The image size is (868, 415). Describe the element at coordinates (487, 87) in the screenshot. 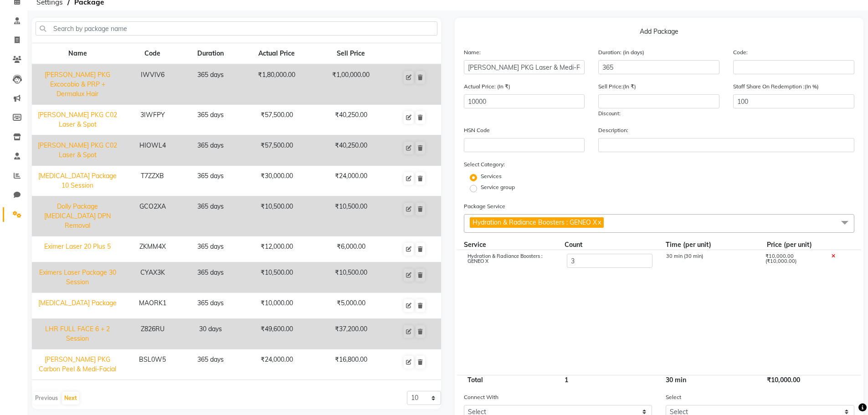

I see `label: Actual Price: (In ₹)` at that location.